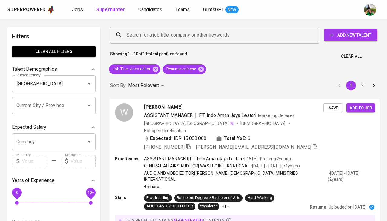 Image resolution: width=387 pixels, height=221 pixels. I want to click on button: Go to page 2, so click(362, 86).